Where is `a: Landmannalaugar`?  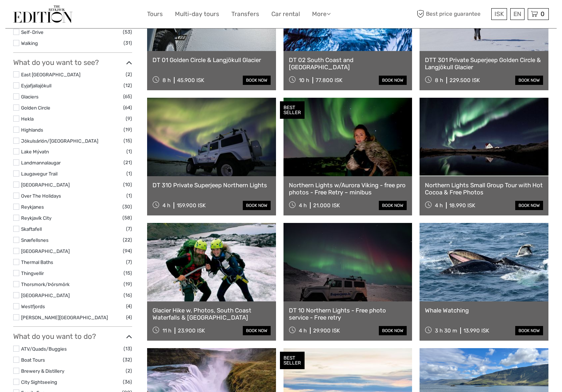 a: Landmannalaugar is located at coordinates (40, 163).